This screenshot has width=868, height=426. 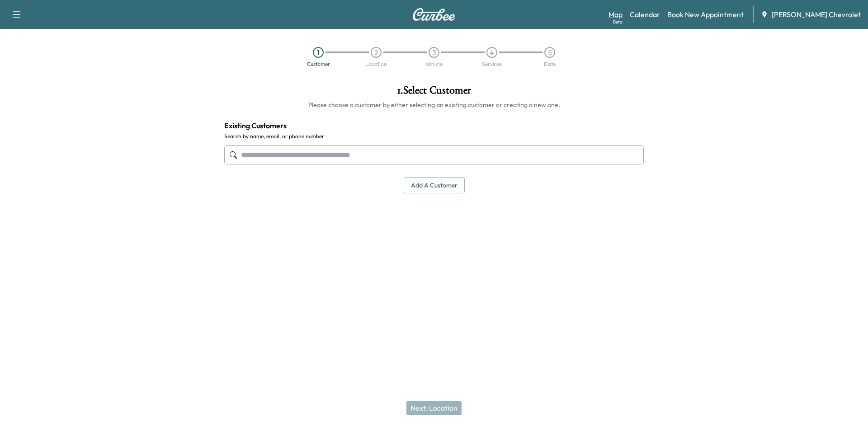 I want to click on h6: Please choose a customer by either selecting an existing customer or creating a new one., so click(x=434, y=105).